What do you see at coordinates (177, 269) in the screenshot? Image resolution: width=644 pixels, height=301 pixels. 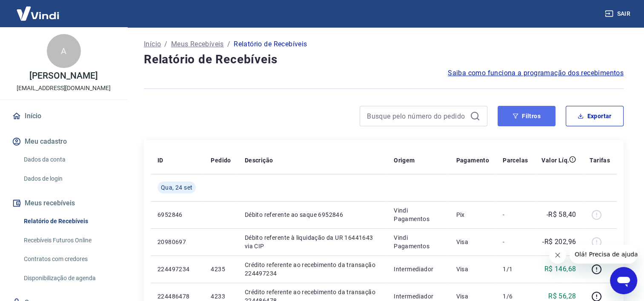 I see `p: 224497234` at bounding box center [177, 269].